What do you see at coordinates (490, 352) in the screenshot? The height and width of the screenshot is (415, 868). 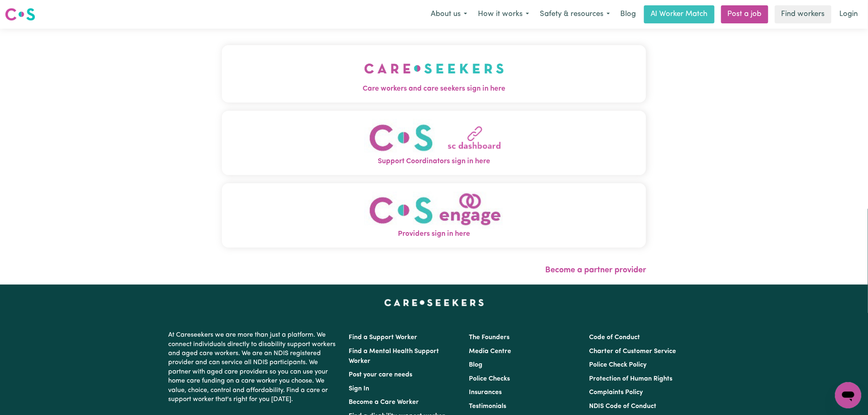 I see `a: Media Centre` at bounding box center [490, 352].